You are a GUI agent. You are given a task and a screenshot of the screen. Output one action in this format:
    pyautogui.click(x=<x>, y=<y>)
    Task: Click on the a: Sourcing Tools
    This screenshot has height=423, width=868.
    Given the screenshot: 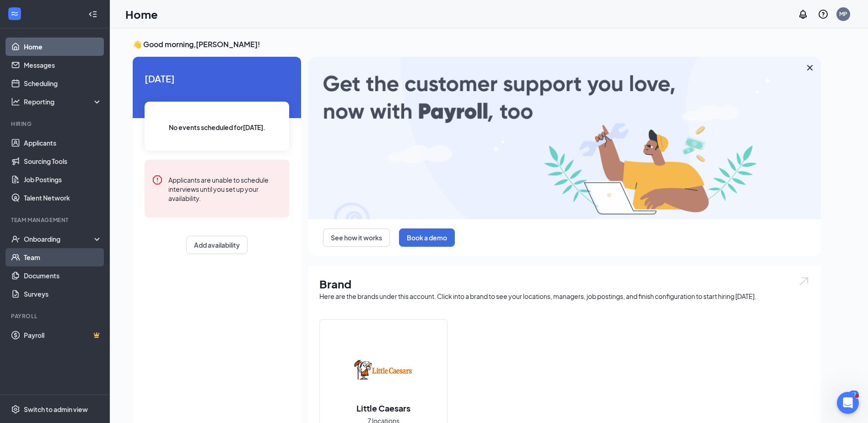 What is the action you would take?
    pyautogui.click(x=63, y=161)
    